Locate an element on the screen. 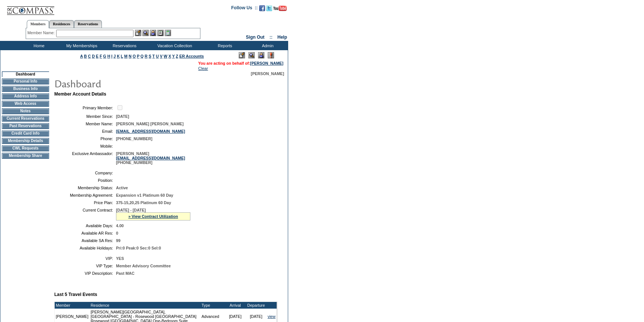 The width and height of the screenshot is (644, 322). a: ER Accounts is located at coordinates (191, 56).